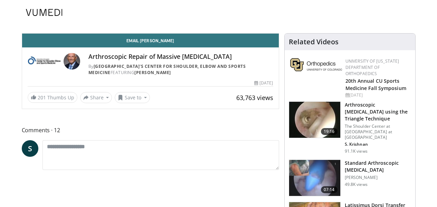 Image resolution: width=437 pixels, height=207 pixels. What do you see at coordinates (132, 97) in the screenshot?
I see `button: Save to` at bounding box center [132, 97].